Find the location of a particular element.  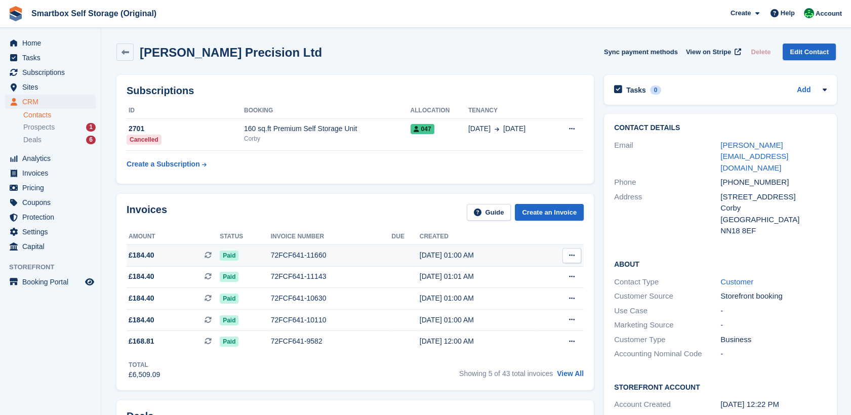

a: Preview store is located at coordinates (90, 282).